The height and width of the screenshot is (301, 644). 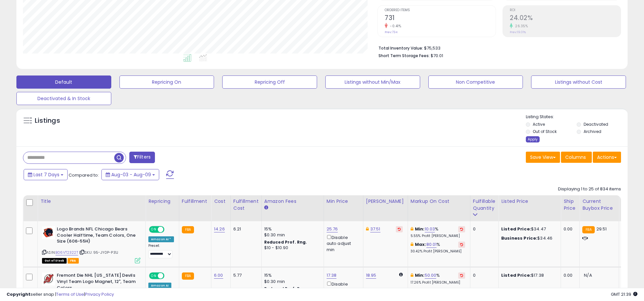 What do you see at coordinates (599, 205) in the screenshot?
I see `div: Current Buybox Price` at bounding box center [599, 205].